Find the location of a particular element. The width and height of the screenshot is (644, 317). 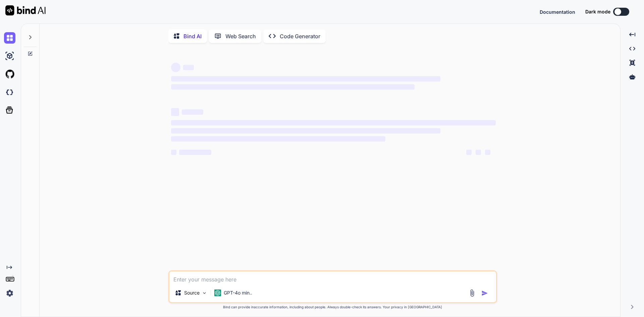

img: Bind AI is located at coordinates (25, 10).